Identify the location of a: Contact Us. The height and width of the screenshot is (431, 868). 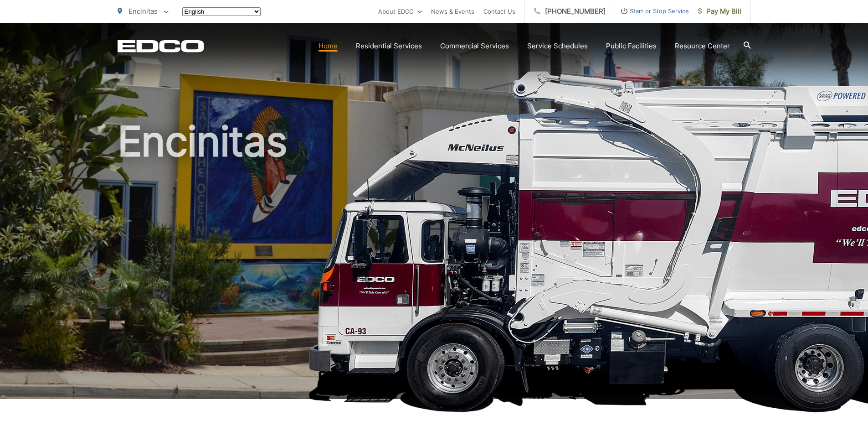
(499, 12).